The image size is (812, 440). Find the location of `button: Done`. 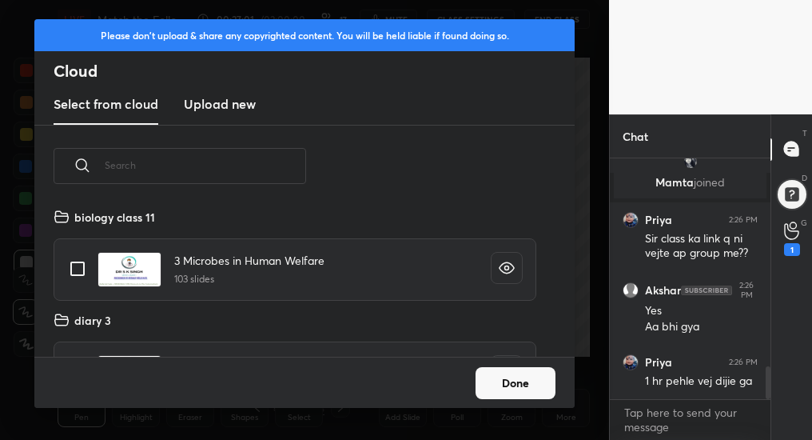

button: Done is located at coordinates (516, 383).